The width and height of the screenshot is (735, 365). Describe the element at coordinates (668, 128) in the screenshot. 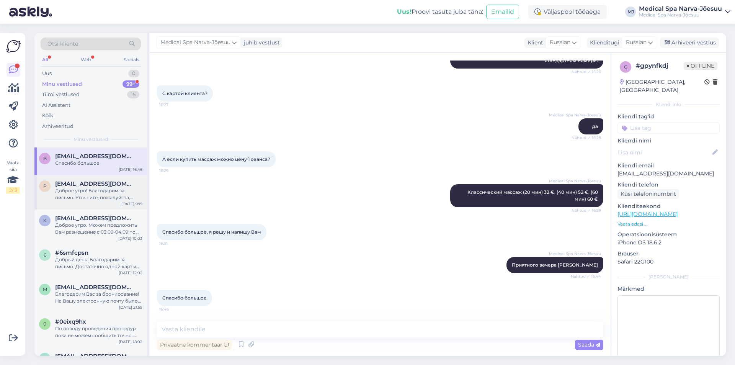

I see `input: Lisa tag` at that location.